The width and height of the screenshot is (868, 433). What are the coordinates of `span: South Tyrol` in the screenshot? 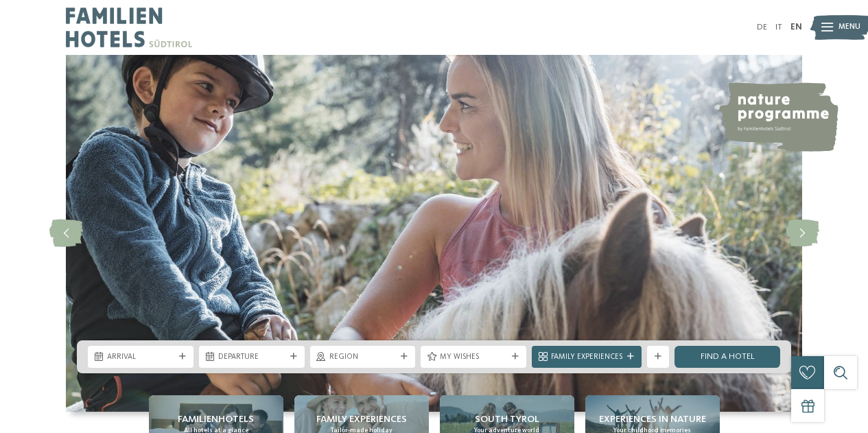 It's located at (507, 420).